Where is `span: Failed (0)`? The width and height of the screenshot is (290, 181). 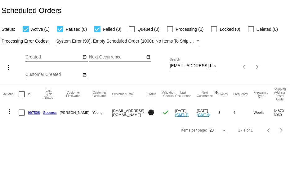
span: Failed (0) is located at coordinates (112, 29).